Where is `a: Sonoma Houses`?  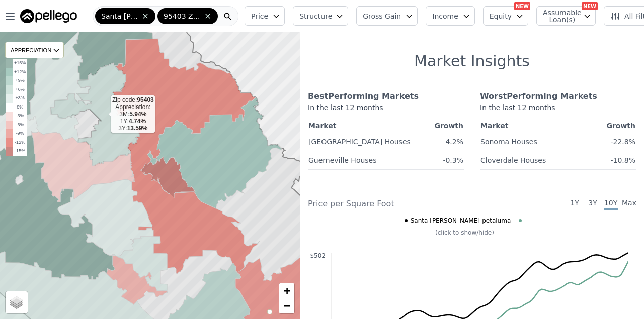
a: Sonoma Houses is located at coordinates (508, 140).